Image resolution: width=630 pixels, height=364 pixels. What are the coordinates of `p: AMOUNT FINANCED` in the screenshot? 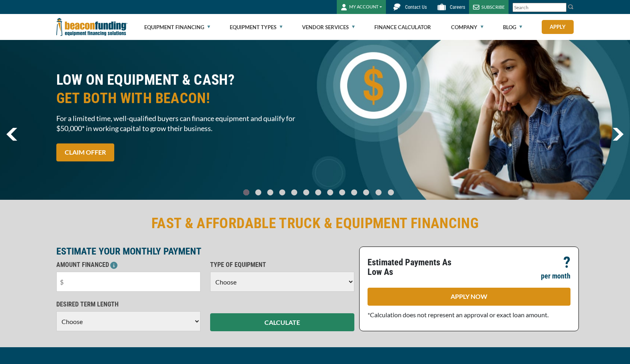 It's located at (128, 265).